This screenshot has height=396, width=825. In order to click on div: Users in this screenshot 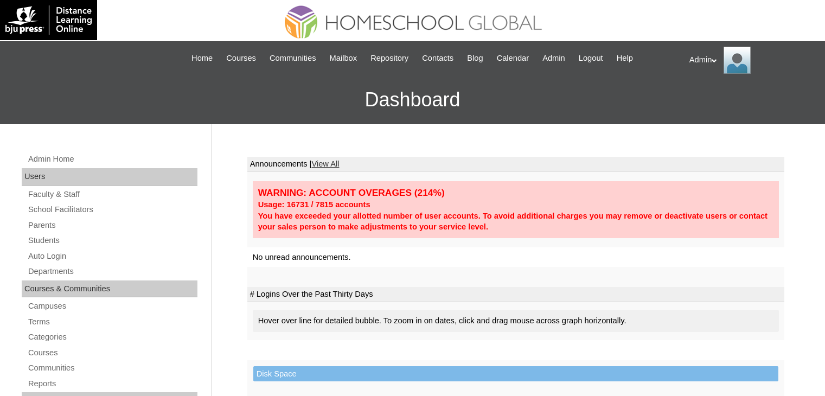, I will do `click(110, 177)`.